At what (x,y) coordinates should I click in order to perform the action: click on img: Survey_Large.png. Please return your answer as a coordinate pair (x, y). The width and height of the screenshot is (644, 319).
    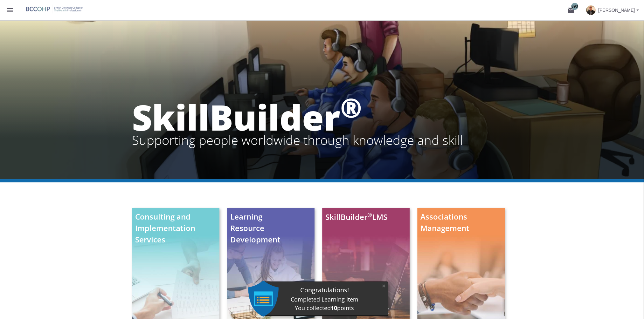
    Looking at the image, I should click on (263, 299).